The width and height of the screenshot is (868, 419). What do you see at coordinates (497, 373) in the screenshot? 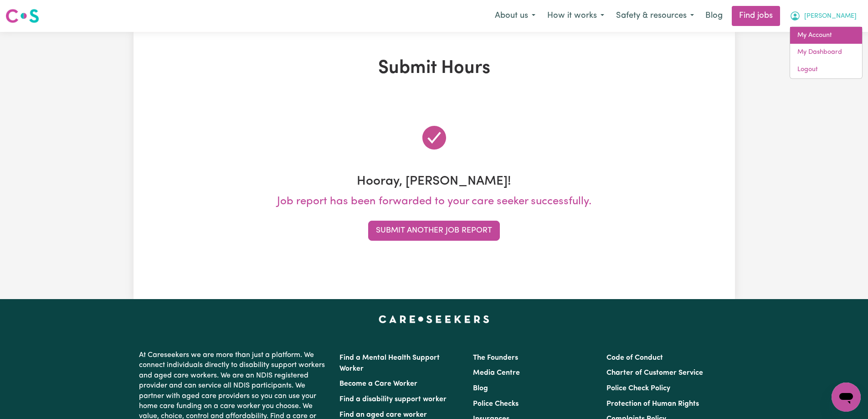
I see `a: Media Centre` at bounding box center [497, 373].